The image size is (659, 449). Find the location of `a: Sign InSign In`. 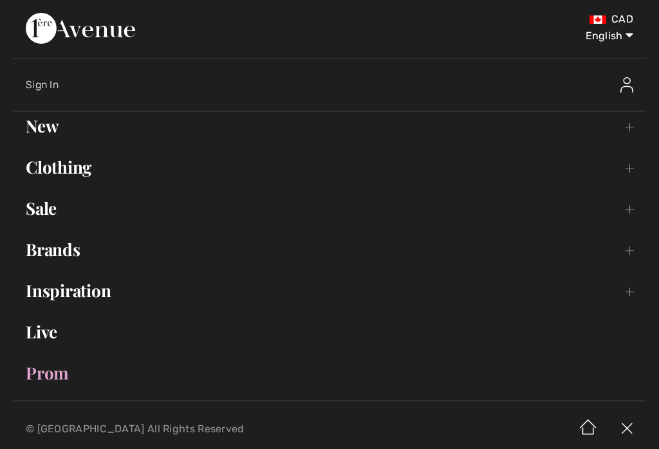

a: Sign InSign In is located at coordinates (336, 85).